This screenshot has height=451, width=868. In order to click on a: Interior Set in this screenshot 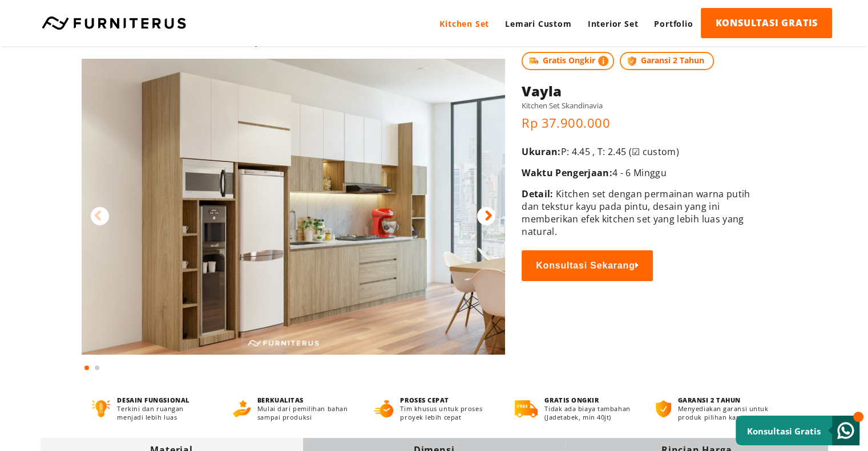, I will do `click(613, 24)`.